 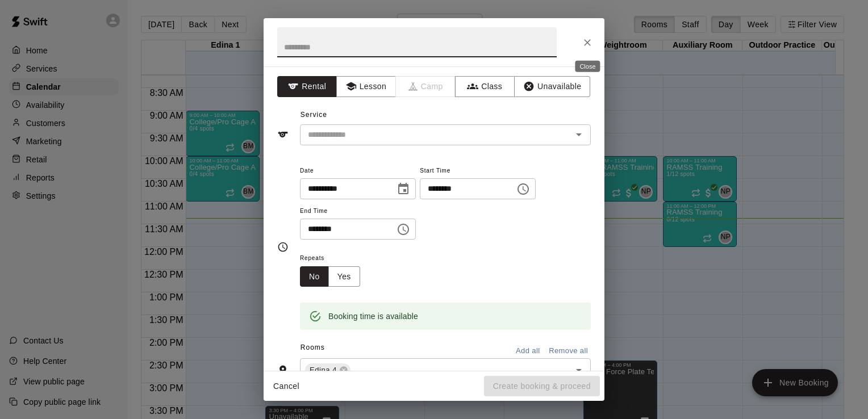 I want to click on button: Lesson, so click(x=365, y=86).